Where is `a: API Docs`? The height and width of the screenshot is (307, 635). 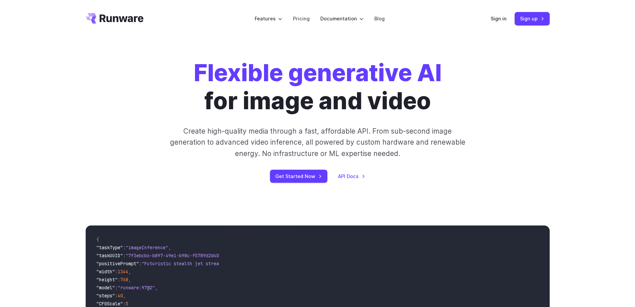 a: API Docs is located at coordinates (352, 176).